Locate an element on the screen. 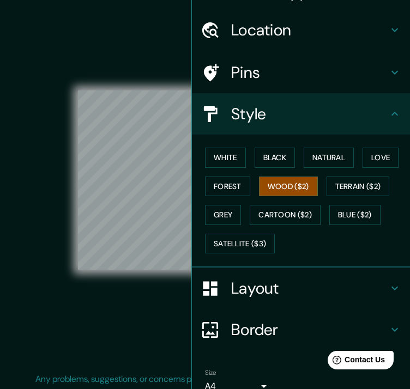  div: Border is located at coordinates (301, 330).